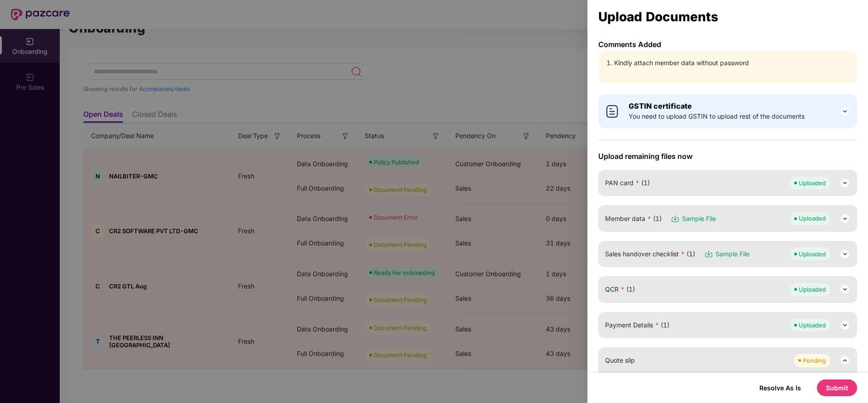  I want to click on span: QCR (1), so click(620, 290).